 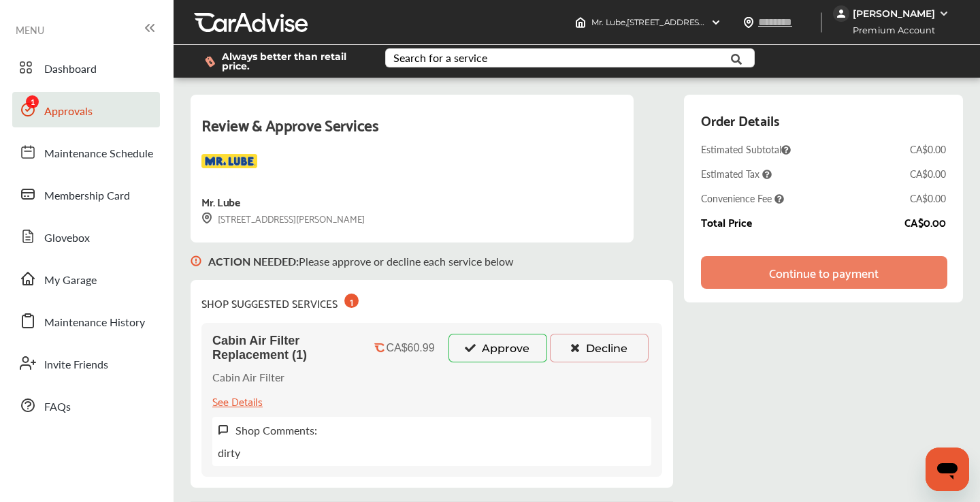 What do you see at coordinates (293, 62) in the screenshot?
I see `span: Always better than retail price.` at bounding box center [293, 62].